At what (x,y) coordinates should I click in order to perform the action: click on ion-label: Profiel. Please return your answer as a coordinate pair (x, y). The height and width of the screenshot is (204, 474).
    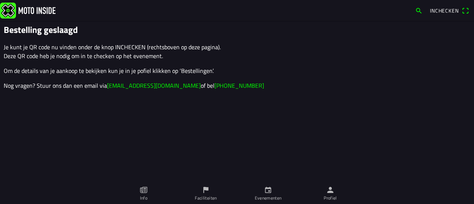
    Looking at the image, I should click on (330, 198).